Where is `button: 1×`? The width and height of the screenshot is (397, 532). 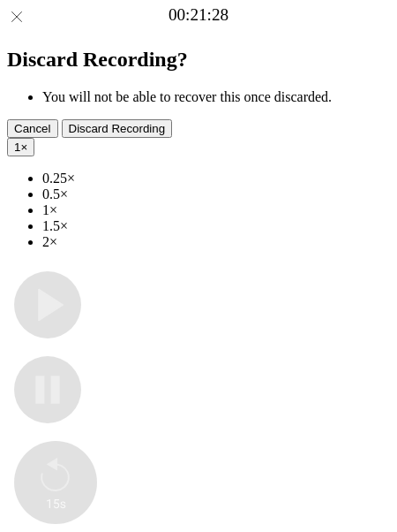 button: 1× is located at coordinates (20, 146).